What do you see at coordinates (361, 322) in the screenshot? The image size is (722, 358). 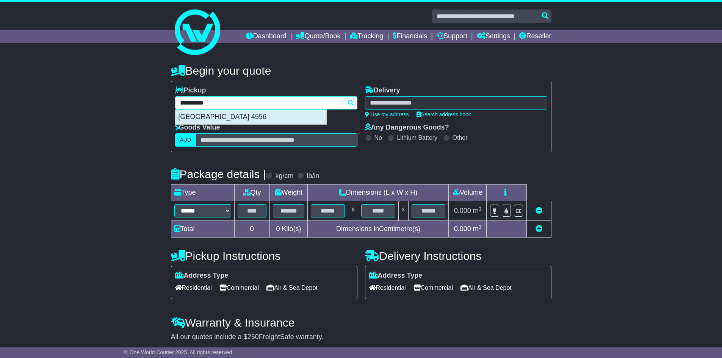 I see `h4: Warranty & Insurance` at bounding box center [361, 322].